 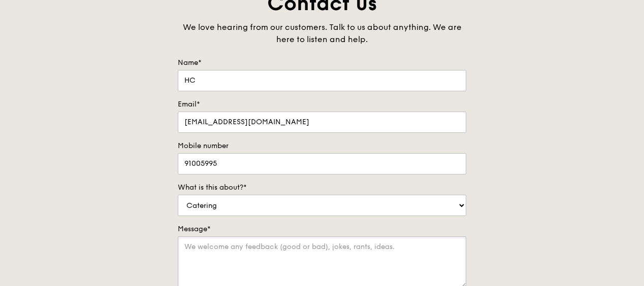 What do you see at coordinates (322, 230) in the screenshot?
I see `label: Message*` at bounding box center [322, 230].